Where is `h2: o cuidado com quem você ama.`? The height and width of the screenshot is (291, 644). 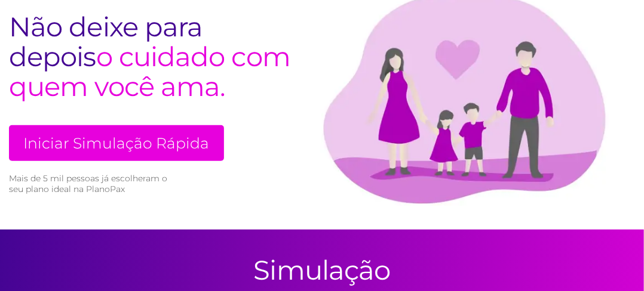
h2: o cuidado com quem você ama. is located at coordinates (153, 56).